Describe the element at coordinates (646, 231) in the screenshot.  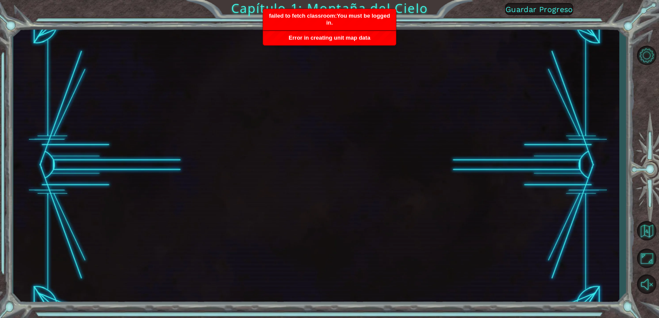
I see `button: Volver al Mapa` at that location.